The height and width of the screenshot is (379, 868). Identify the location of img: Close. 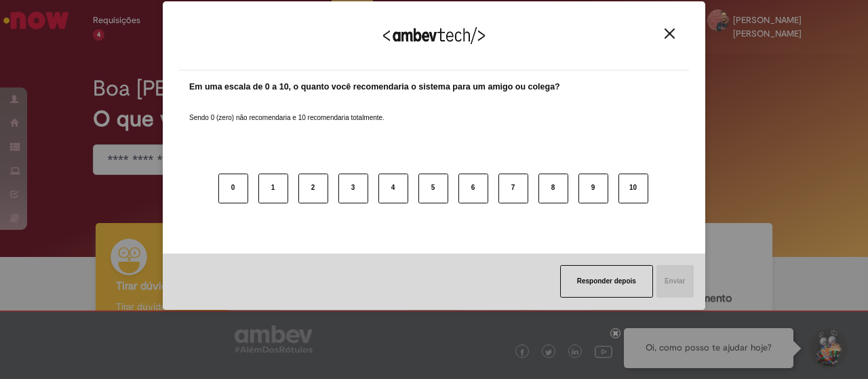
(669, 33).